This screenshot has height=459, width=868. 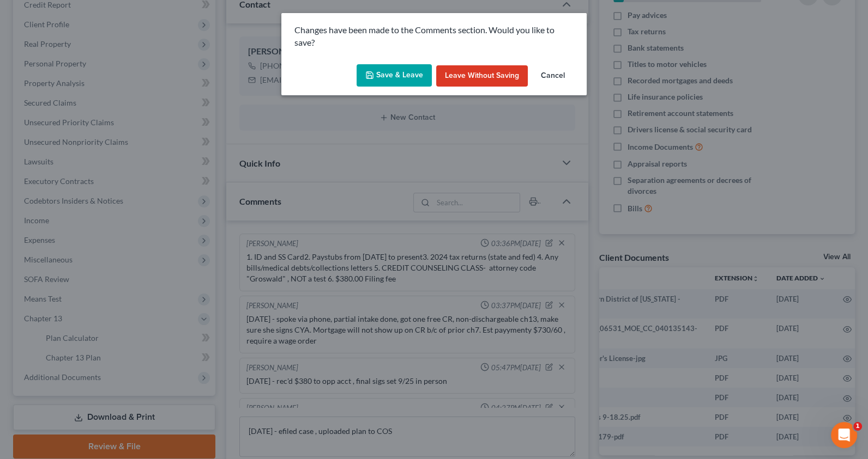 What do you see at coordinates (553, 77) in the screenshot?
I see `button: Cancel` at bounding box center [553, 77].